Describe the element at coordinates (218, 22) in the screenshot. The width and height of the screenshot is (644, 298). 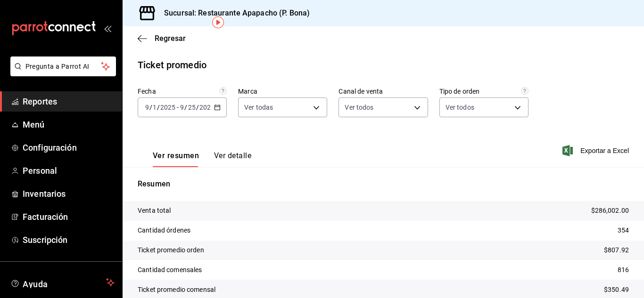
I see `button: Tooltip marker` at that location.